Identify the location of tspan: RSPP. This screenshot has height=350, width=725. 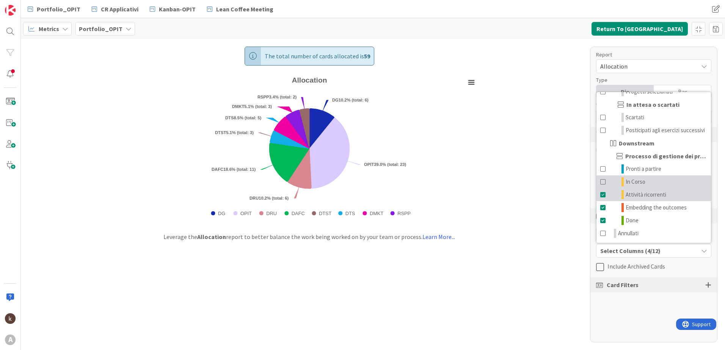
(263, 97).